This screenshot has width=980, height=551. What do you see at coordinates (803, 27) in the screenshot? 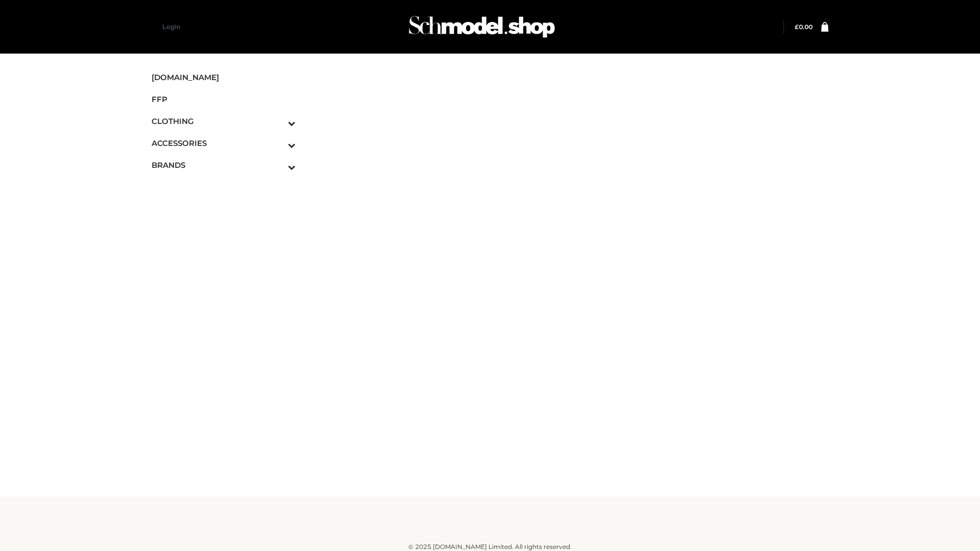
I see `a: £0.00` at bounding box center [803, 27].